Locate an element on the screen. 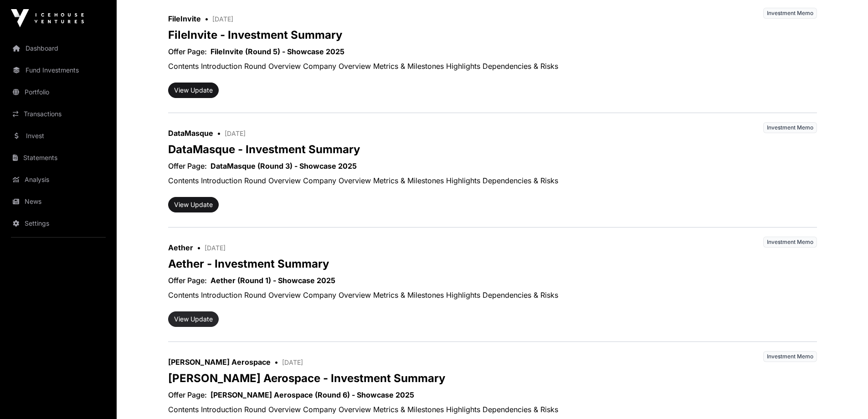 Image resolution: width=868 pixels, height=419 pixels. a: Analysis is located at coordinates (59, 179).